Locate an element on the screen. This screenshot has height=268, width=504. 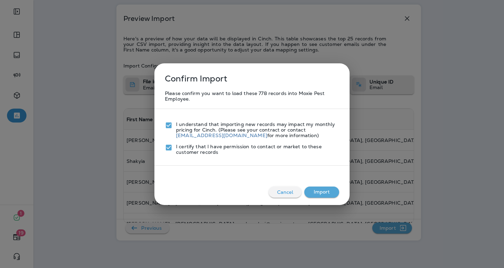
p: Confirm Import is located at coordinates (194, 79).